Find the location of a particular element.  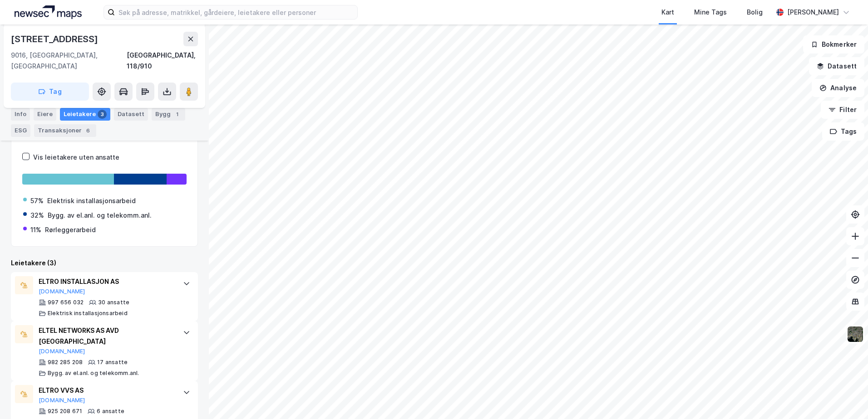

div: 6 is located at coordinates (88, 131).